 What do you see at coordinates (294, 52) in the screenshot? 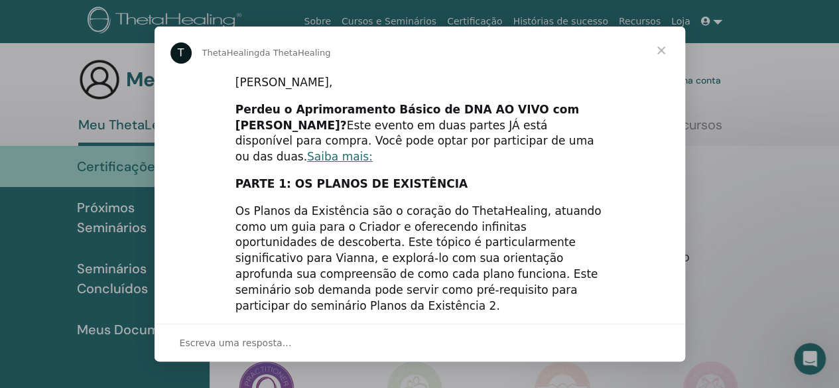
I see `font: da ThetaHealing` at bounding box center [294, 52].